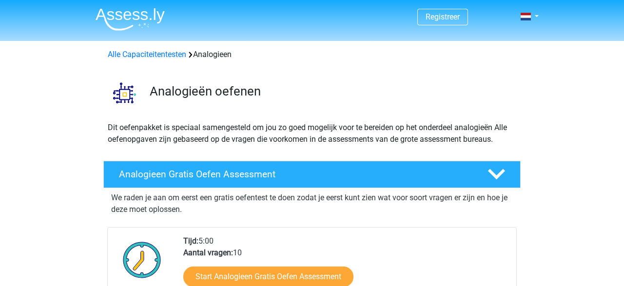 Image resolution: width=624 pixels, height=286 pixels. Describe the element at coordinates (130, 19) in the screenshot. I see `img: Assessly` at that location.